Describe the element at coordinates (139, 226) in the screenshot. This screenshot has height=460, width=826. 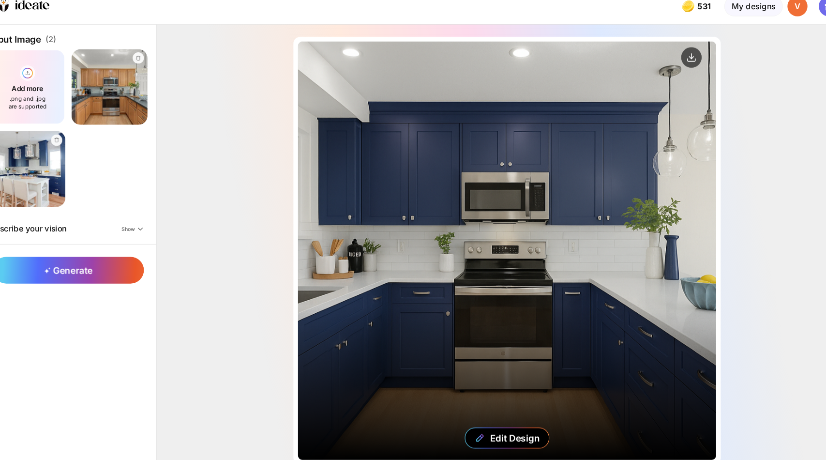
I see `span: Show` at that location.